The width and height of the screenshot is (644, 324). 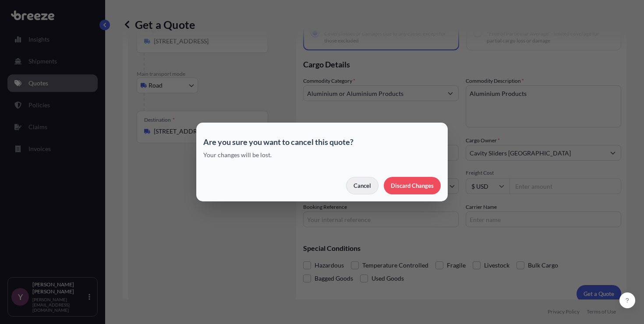 What do you see at coordinates (412, 186) in the screenshot?
I see `p: Discard Changes` at bounding box center [412, 186].